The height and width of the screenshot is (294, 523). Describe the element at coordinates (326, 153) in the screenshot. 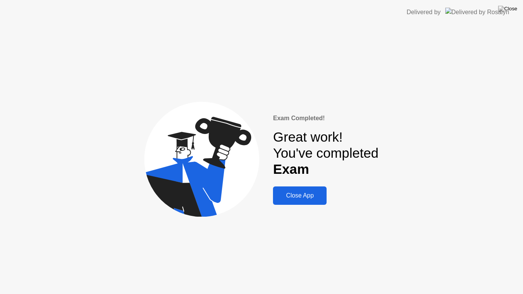

I see `div: Great work! You've completed` at that location.